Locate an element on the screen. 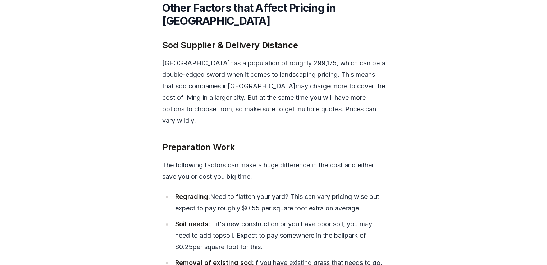  h3: Sod Supplier & Delivery Distance is located at coordinates (274, 45).